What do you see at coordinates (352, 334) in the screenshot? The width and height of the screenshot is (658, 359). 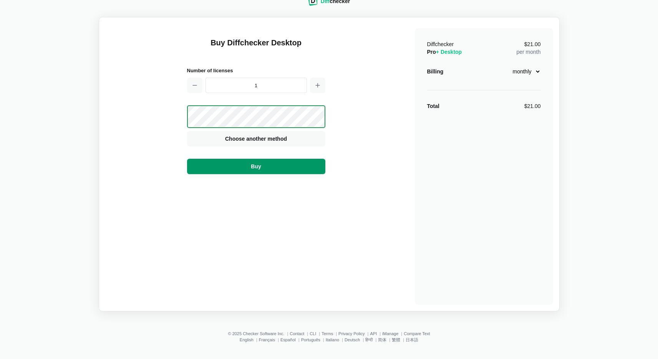 I see `a: Privacy Policy` at bounding box center [352, 334].